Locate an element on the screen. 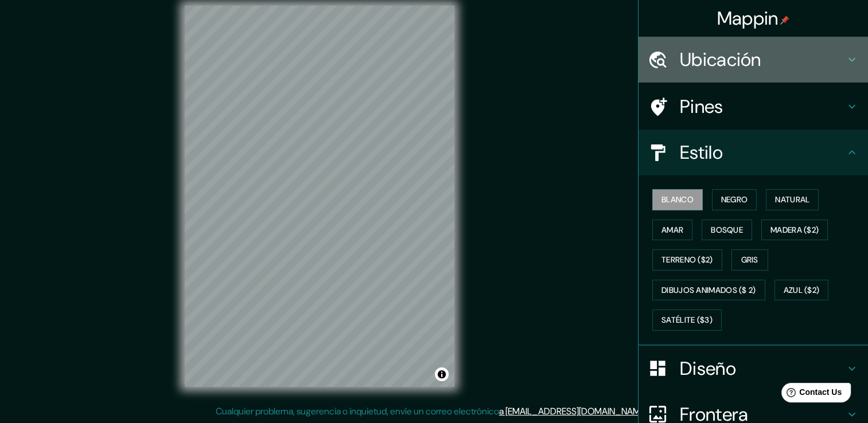 Image resolution: width=868 pixels, height=423 pixels. p: Cualquier problema, sugerencia o inquietud, envíe un correo electrónico . is located at coordinates (432, 412).